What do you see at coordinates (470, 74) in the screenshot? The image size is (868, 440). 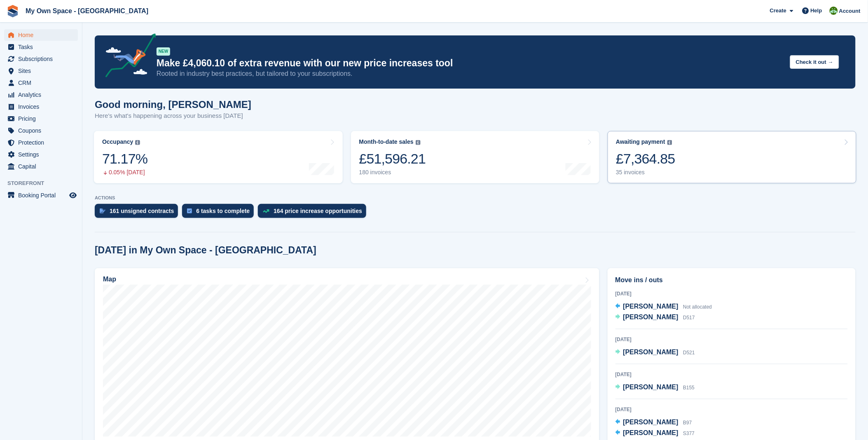 I see `p: Rooted in industry best practices, but tailored to your subscriptions.` at bounding box center [470, 74].